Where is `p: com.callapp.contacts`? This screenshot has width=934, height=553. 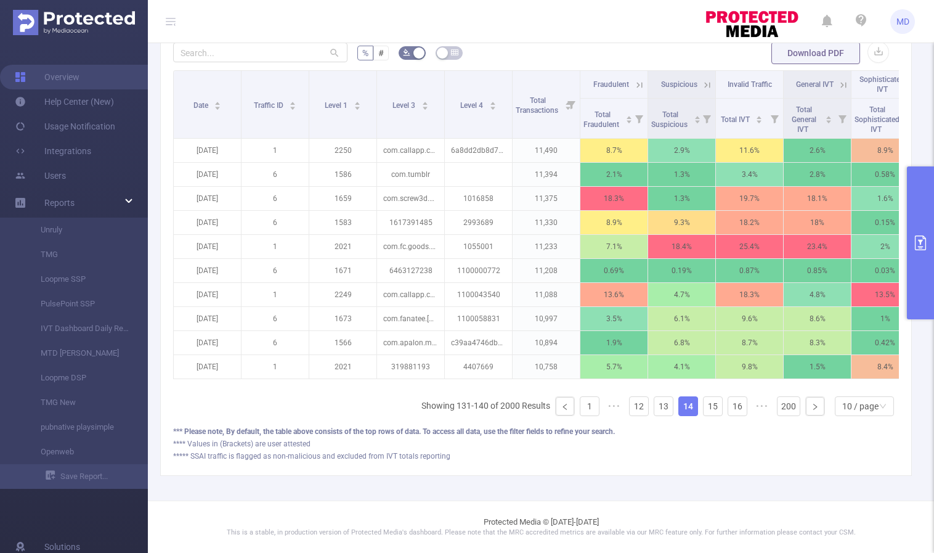
p: com.callapp.contacts is located at coordinates (410, 150).